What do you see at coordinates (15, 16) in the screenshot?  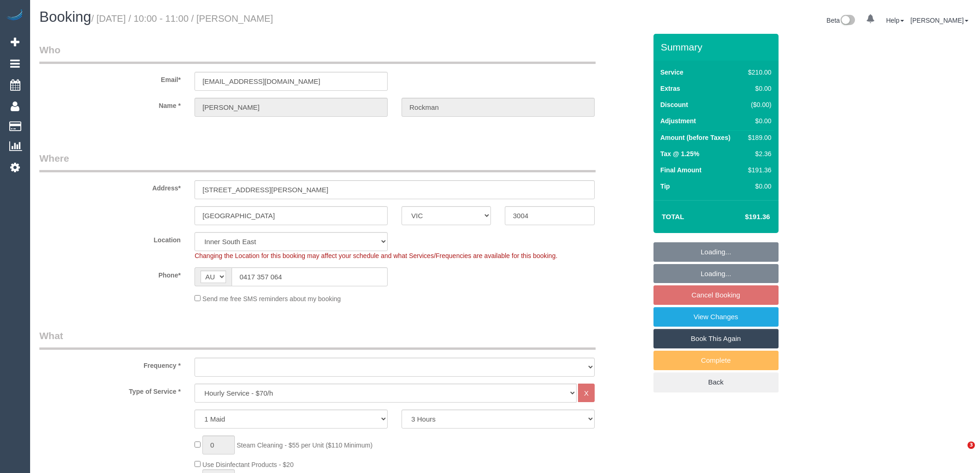 I see `img: Automaid Logo` at bounding box center [15, 16].